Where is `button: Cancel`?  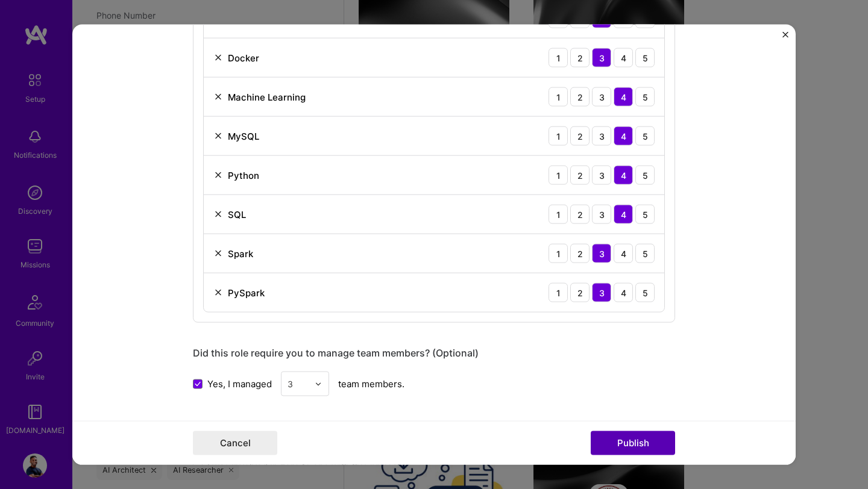 button: Cancel is located at coordinates (235, 443).